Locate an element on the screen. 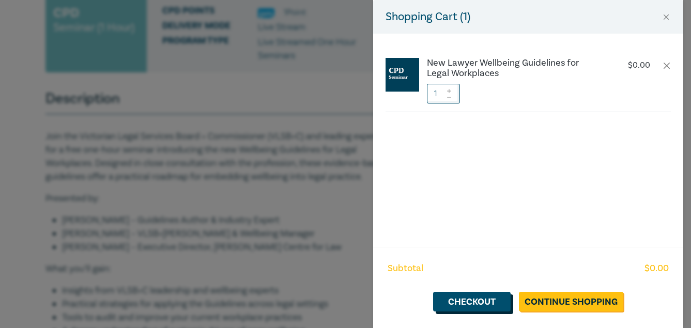  p: $ 0.00 is located at coordinates (639, 65).